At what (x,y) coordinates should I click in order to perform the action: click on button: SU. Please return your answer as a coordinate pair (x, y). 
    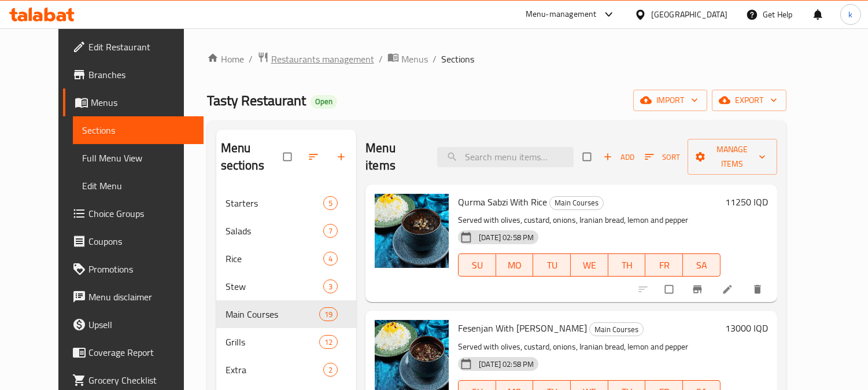
    Looking at the image, I should click on (477, 265).